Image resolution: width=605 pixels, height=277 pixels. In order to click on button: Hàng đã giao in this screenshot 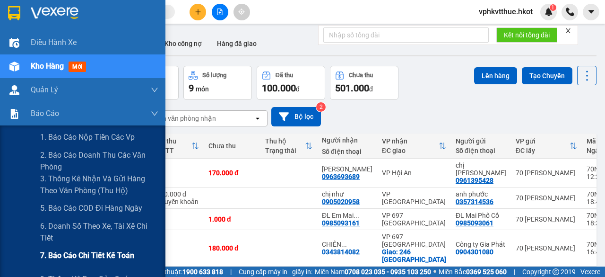, I will do `click(237, 44)`.